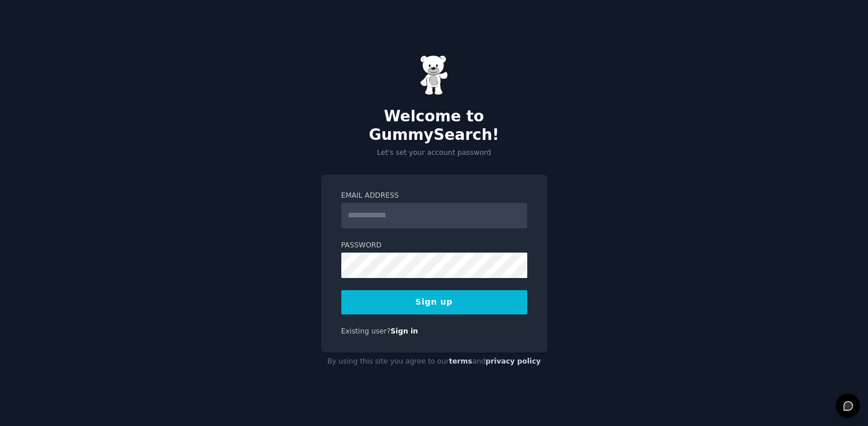 This screenshot has height=426, width=868. What do you see at coordinates (434, 246) in the screenshot?
I see `label: Password` at bounding box center [434, 246].